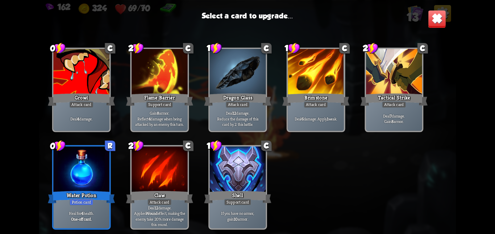 The image size is (495, 234). Describe the element at coordinates (391, 116) in the screenshot. I see `b: 7` at that location.